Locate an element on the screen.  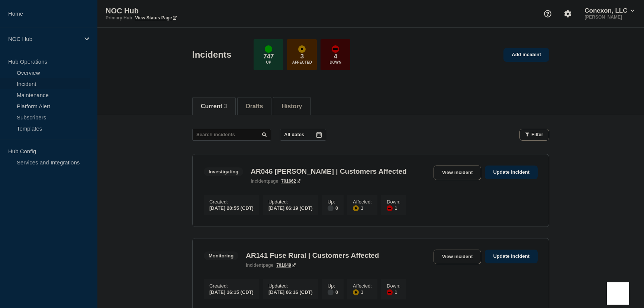
a: Add incident is located at coordinates (526, 54).